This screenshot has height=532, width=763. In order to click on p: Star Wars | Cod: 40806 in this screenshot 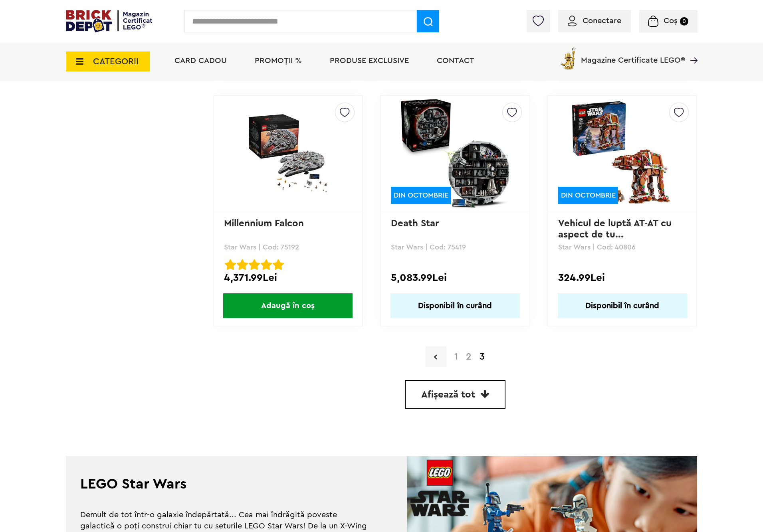, I will do `click(622, 247)`.